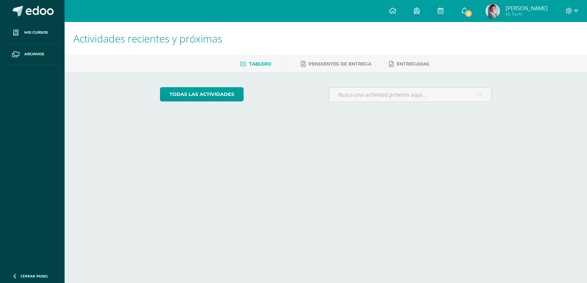 The image size is (587, 283). Describe the element at coordinates (260, 64) in the screenshot. I see `span: Tablero` at that location.